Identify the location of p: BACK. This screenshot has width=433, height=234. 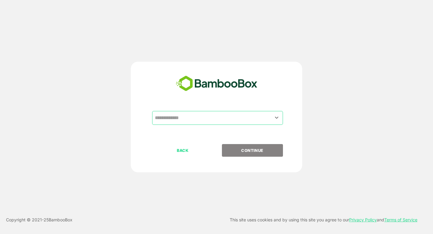
(183, 150).